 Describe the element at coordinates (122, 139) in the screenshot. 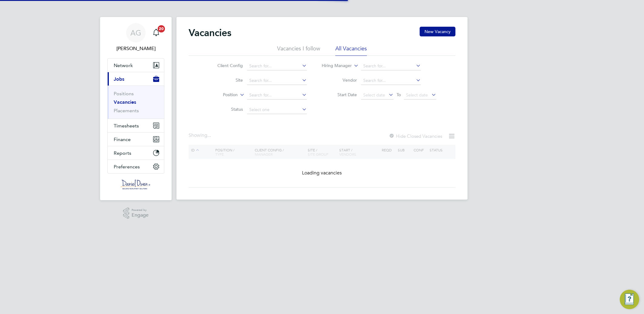

I see `span: Finance` at that location.